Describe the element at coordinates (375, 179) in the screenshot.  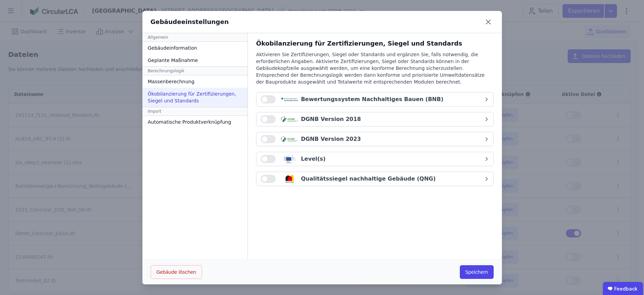
I see `button: Qualitätssiegel nachhaltige Gebäude (QNG)` at that location.